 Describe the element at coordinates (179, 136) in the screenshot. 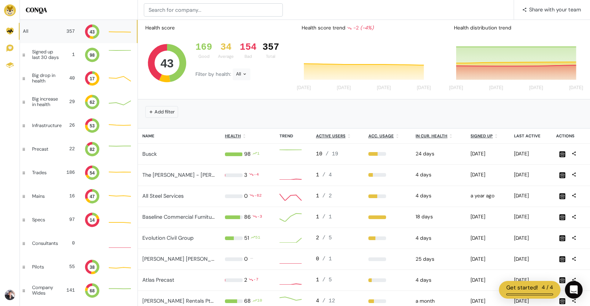

I see `th: Name` at that location.